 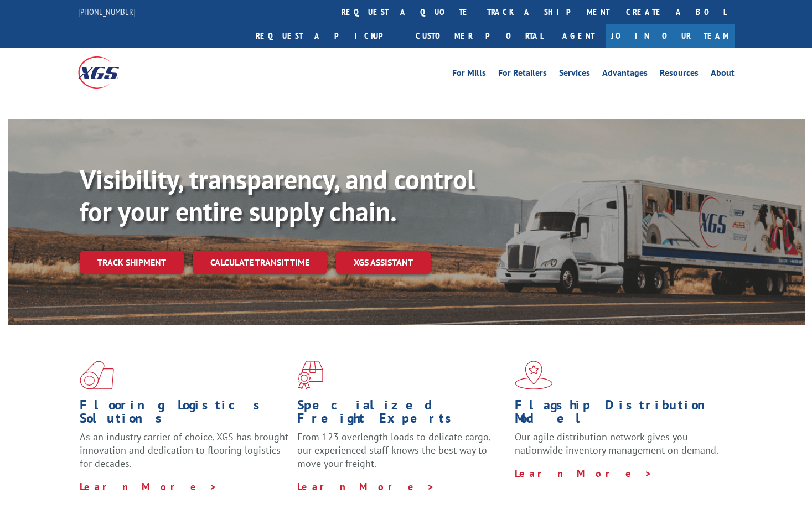 What do you see at coordinates (575, 75) in the screenshot?
I see `a: Services` at bounding box center [575, 75].